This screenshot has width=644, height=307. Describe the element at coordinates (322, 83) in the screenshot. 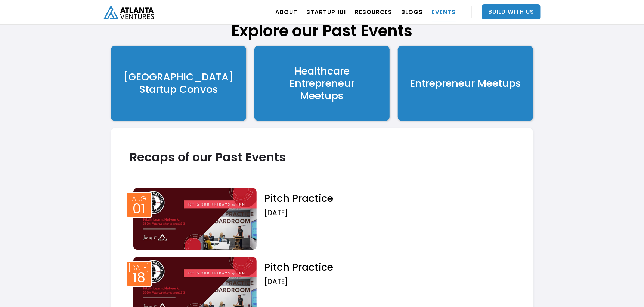

I see `a: HealthcareEntrepreneurMeetups` at that location.